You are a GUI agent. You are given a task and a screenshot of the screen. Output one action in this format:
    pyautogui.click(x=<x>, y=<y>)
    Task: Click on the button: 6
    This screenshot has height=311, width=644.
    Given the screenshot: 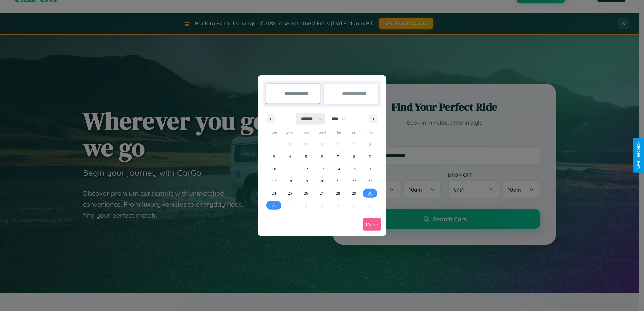 What is the action you would take?
    pyautogui.click(x=322, y=157)
    